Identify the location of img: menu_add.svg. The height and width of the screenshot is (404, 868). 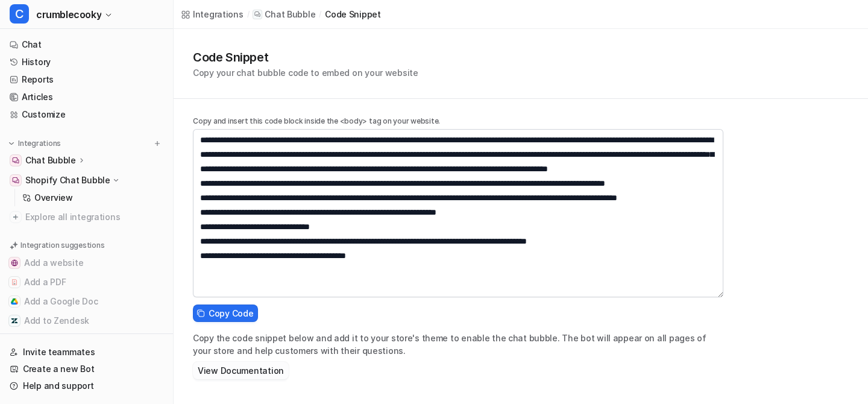
(157, 144).